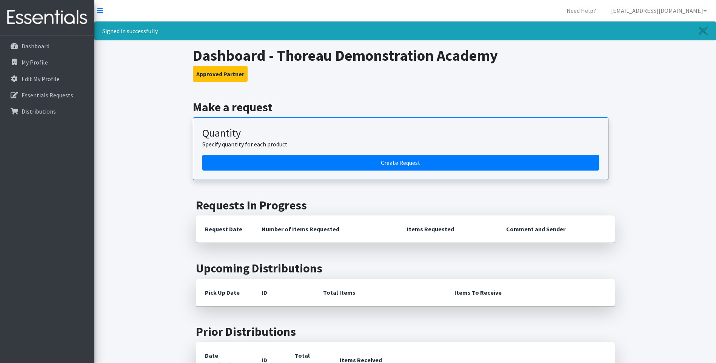 This screenshot has width=716, height=363. Describe the element at coordinates (530, 293) in the screenshot. I see `th: Items To Receive` at that location.